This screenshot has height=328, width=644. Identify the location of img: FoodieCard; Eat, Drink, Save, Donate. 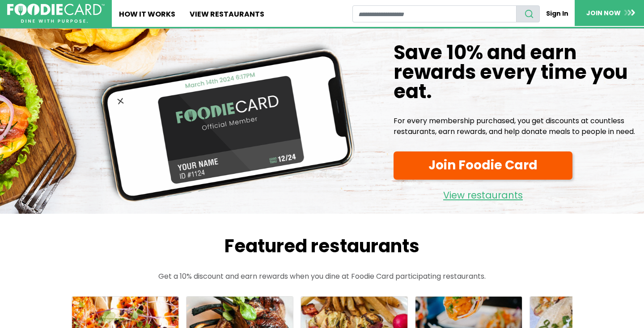
(56, 14).